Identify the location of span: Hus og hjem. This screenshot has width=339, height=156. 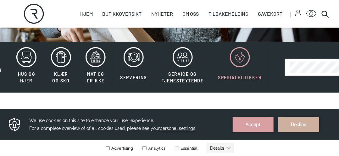
(26, 77).